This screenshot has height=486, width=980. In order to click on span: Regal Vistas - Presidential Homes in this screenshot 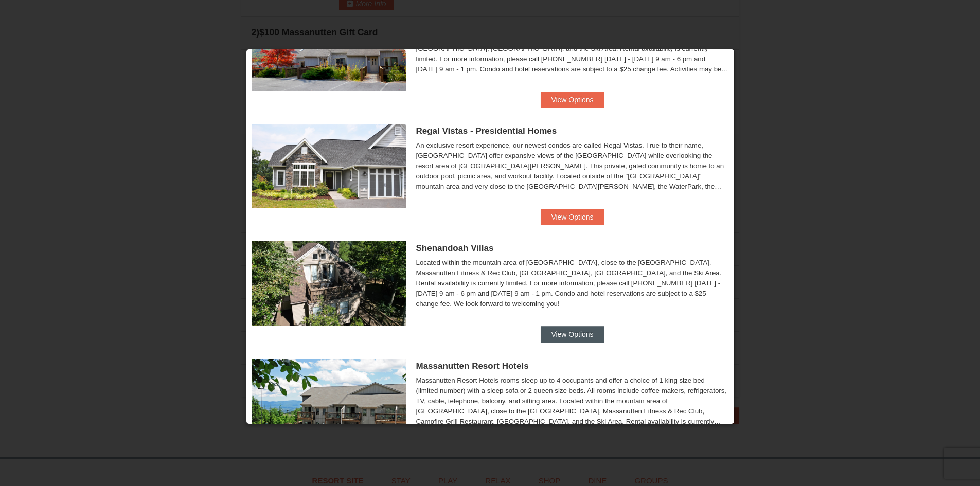, I will do `click(487, 131)`.